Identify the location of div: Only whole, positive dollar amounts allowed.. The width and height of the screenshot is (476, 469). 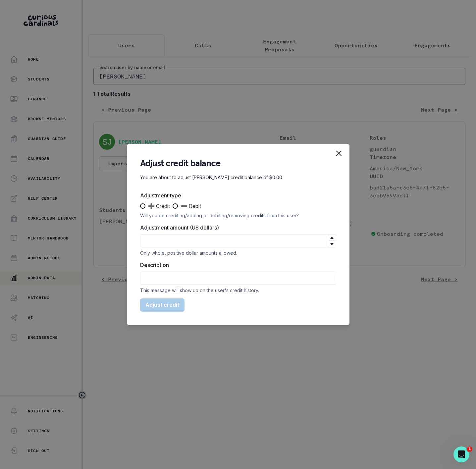
(238, 253).